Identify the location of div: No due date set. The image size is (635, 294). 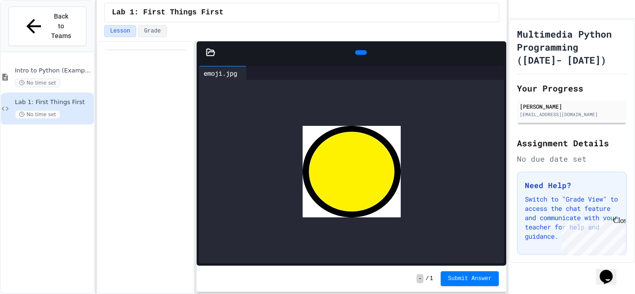
(572, 159).